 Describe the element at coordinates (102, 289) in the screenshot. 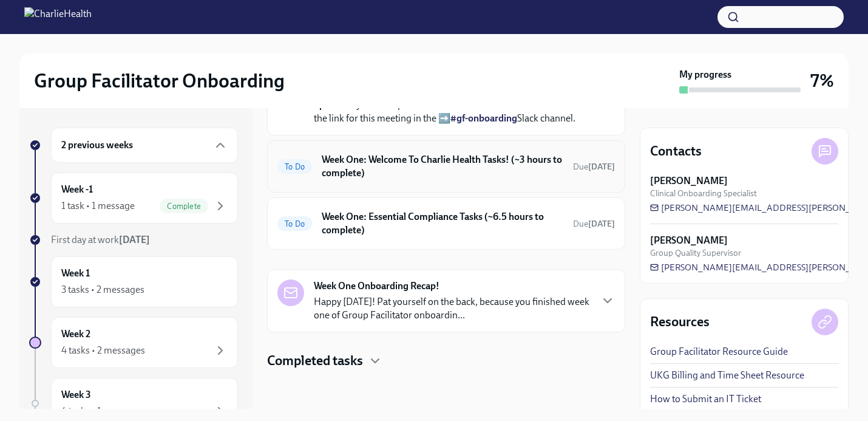

I see `div: 3 tasks • 2 messages` at that location.